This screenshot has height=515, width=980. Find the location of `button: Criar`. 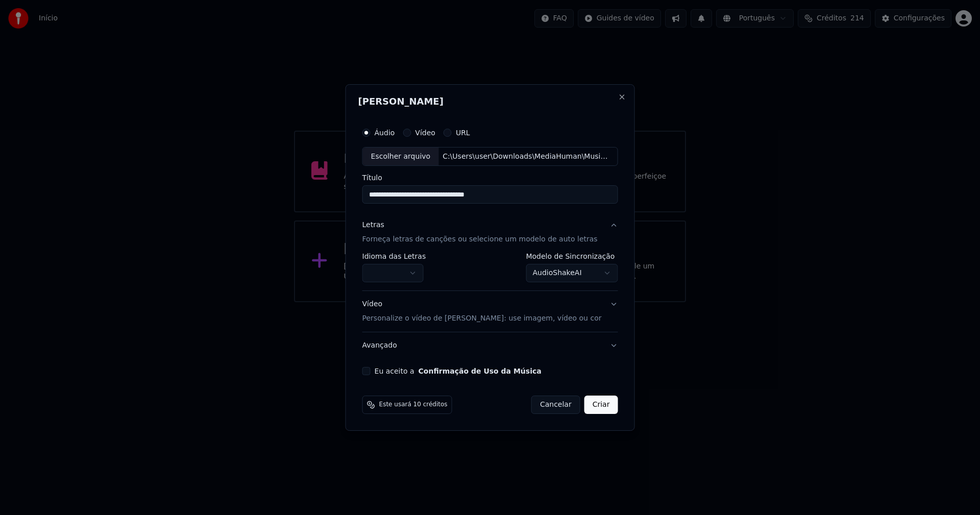

button: Criar is located at coordinates (601, 405).